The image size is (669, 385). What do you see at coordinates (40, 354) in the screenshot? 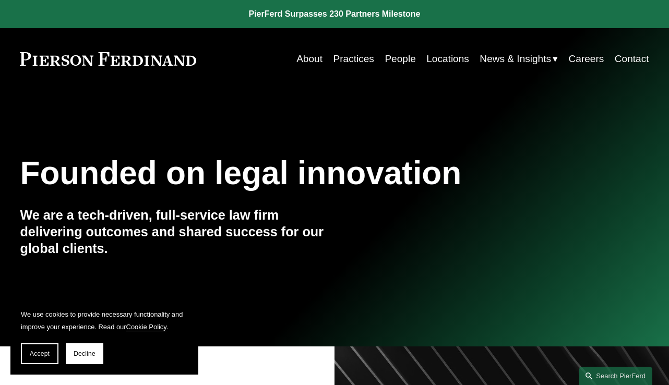
I see `span: Accept` at bounding box center [40, 354].